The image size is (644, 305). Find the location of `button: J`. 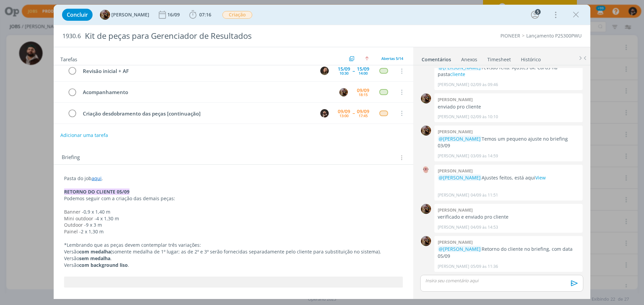

button: J is located at coordinates (324, 71).